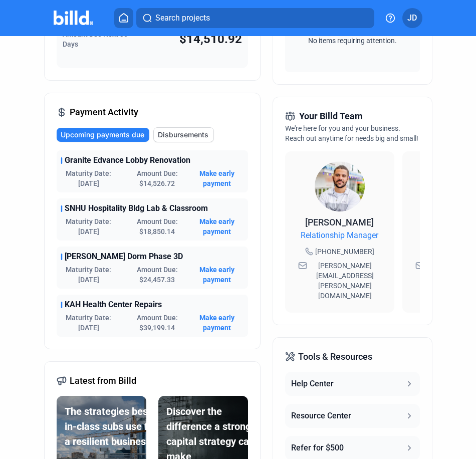 This screenshot has height=459, width=476. Describe the element at coordinates (412, 18) in the screenshot. I see `span: JD` at that location.